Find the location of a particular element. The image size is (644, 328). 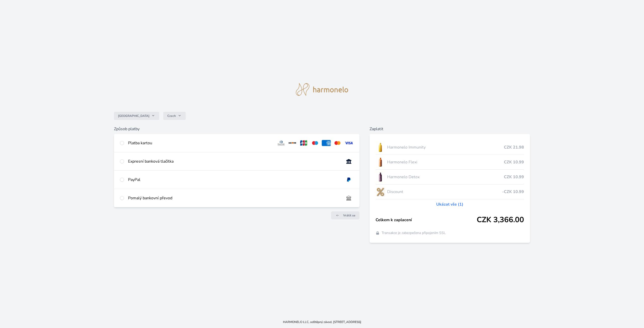

div: Pomalý bankovní převod is located at coordinates (234, 198).